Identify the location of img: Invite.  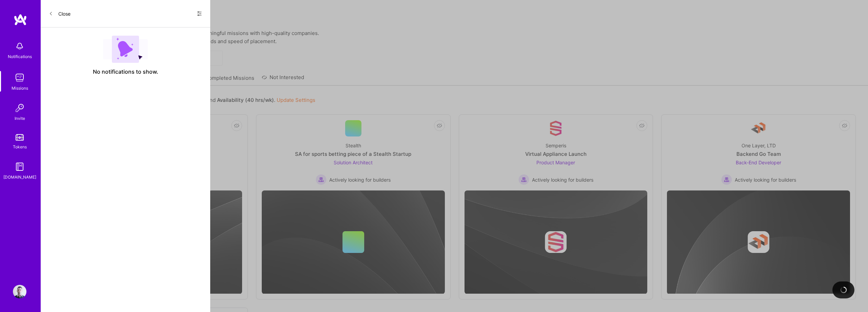
(19, 108).